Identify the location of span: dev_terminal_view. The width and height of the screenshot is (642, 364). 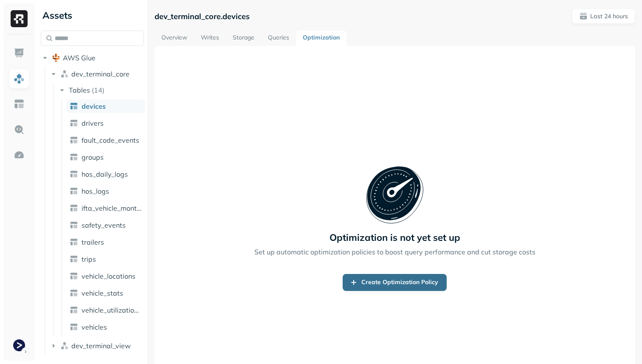
(101, 345).